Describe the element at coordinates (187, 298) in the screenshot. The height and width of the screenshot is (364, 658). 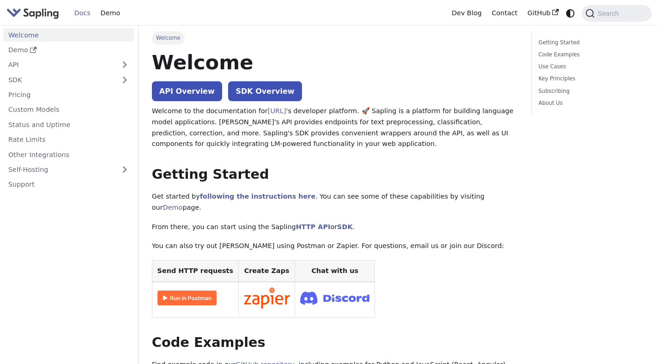
I see `img: Run in Postman` at that location.